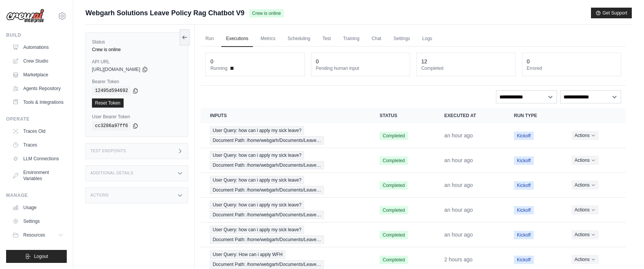 The height and width of the screenshot is (269, 644). I want to click on a: Usage, so click(38, 208).